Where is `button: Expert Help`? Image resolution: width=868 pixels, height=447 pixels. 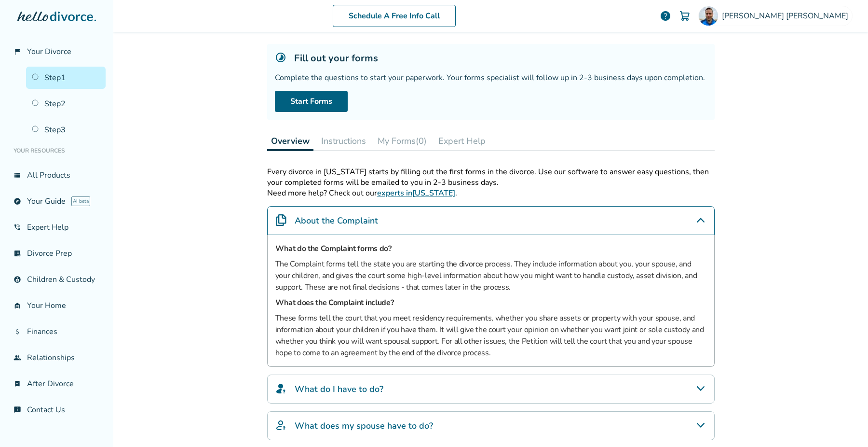 button: Expert Help is located at coordinates (462, 141).